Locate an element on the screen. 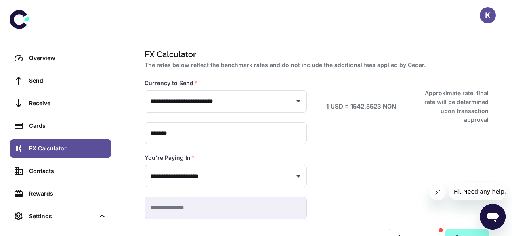 This screenshot has width=512, height=236. div: Receive is located at coordinates (68, 103).